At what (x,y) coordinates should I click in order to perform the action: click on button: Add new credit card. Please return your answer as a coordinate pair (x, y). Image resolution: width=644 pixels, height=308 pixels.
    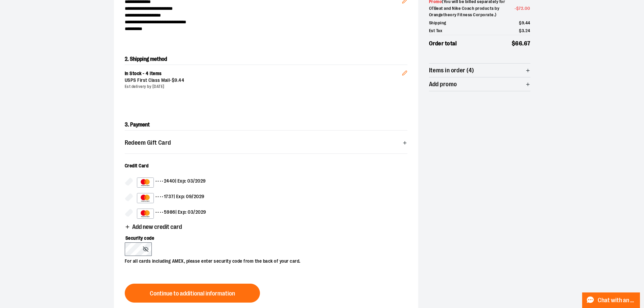
    Looking at the image, I should click on (153, 228).